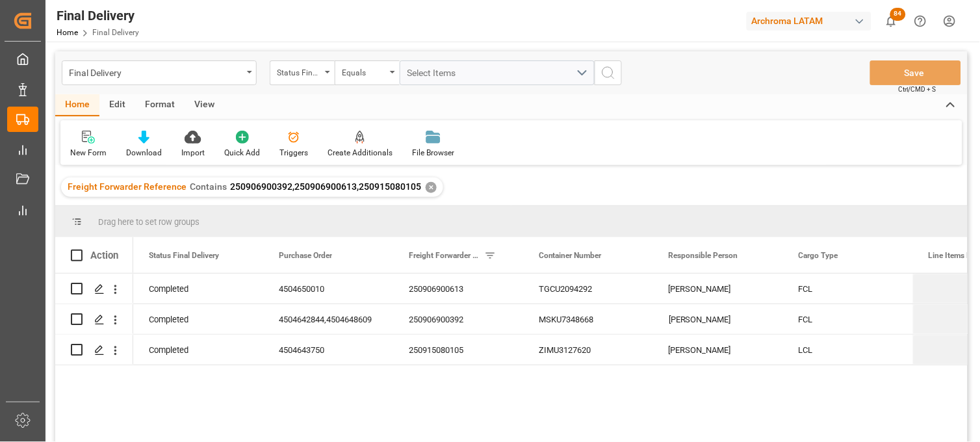 The image size is (980, 442). I want to click on span: 250906900392,250906900613,250915080105, so click(325, 186).